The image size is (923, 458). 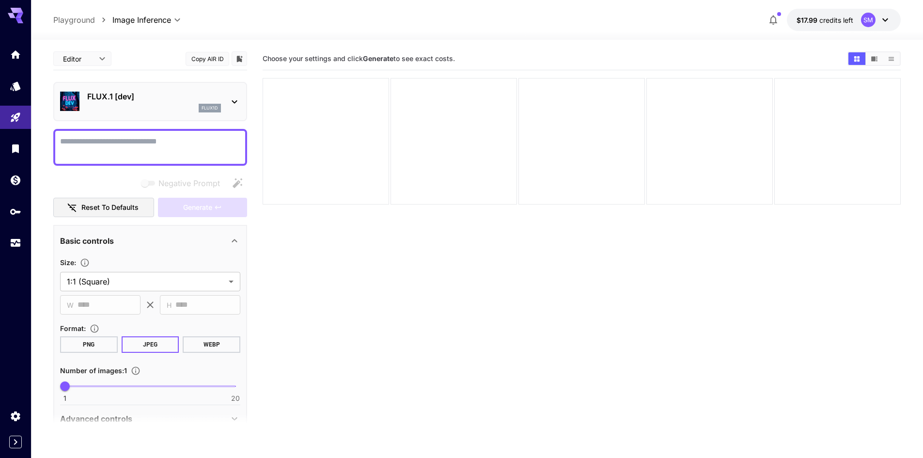 What do you see at coordinates (857, 59) in the screenshot?
I see `button: Show media in grid view` at bounding box center [857, 59].